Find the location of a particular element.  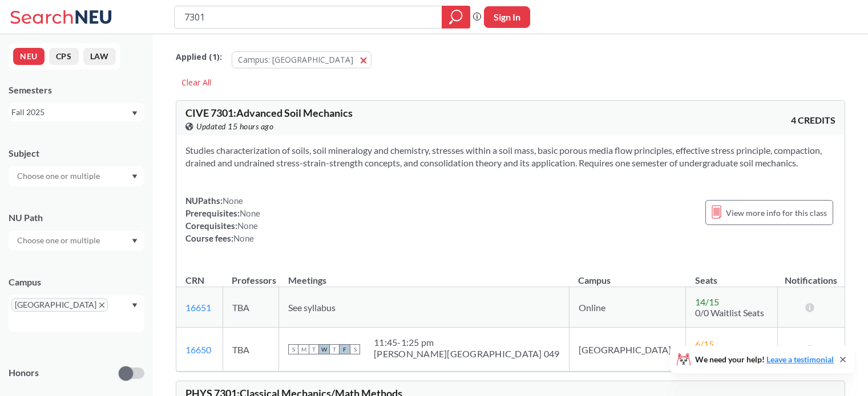

span: 4 CREDITS is located at coordinates (814, 120).